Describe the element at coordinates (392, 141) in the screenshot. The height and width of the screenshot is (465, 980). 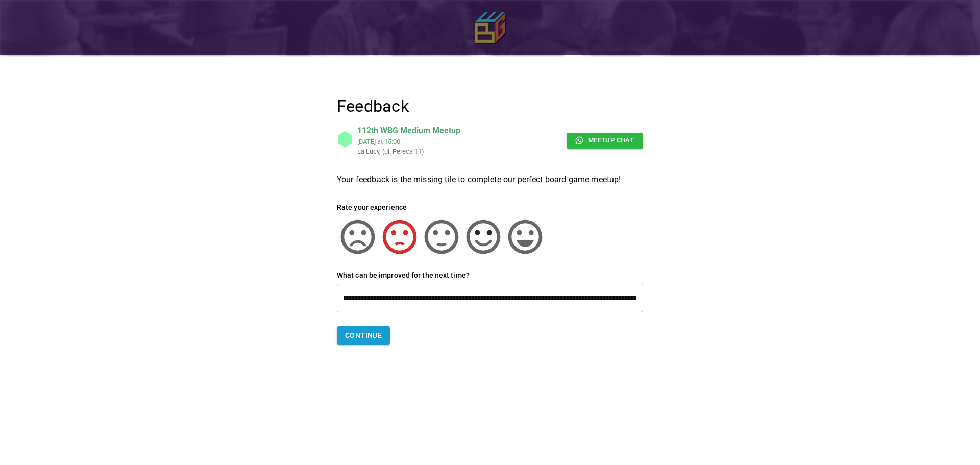
I see `div: 15:00` at that location.